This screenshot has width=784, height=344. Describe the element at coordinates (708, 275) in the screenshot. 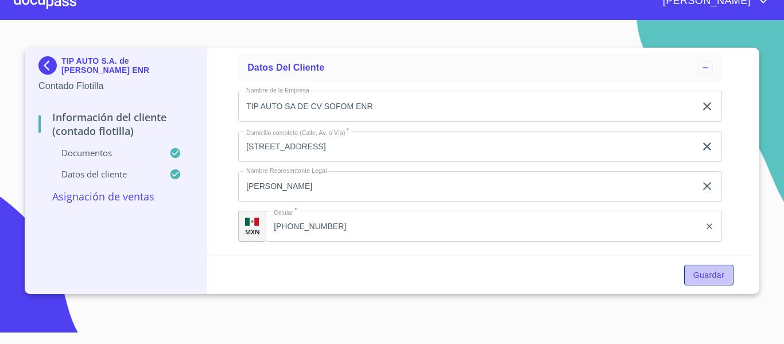

I see `button: Guardar` at that location.